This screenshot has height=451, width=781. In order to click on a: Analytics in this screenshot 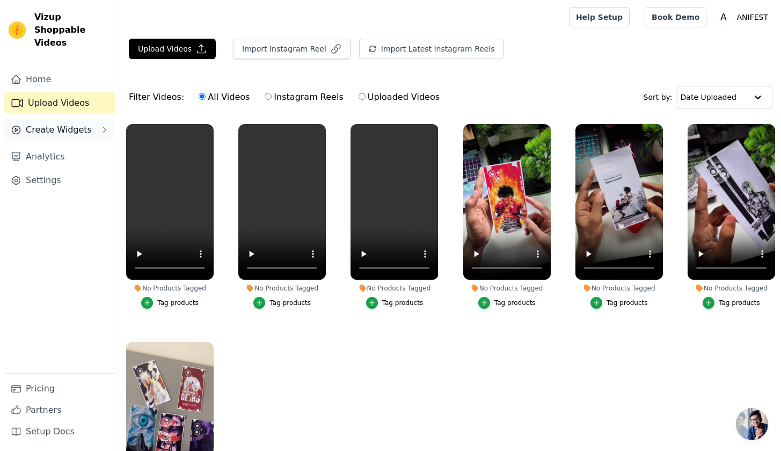, I will do `click(60, 157)`.